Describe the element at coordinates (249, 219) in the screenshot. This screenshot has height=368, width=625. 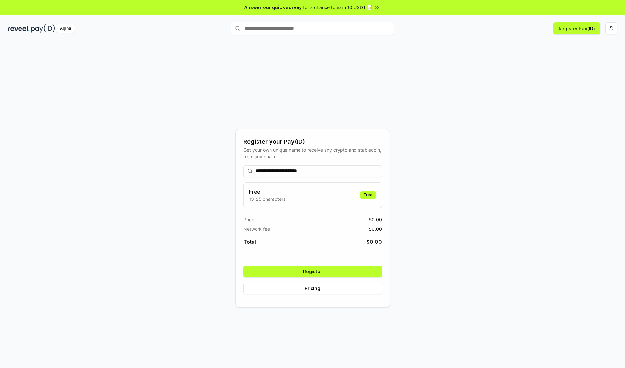
I see `span: Price` at that location.